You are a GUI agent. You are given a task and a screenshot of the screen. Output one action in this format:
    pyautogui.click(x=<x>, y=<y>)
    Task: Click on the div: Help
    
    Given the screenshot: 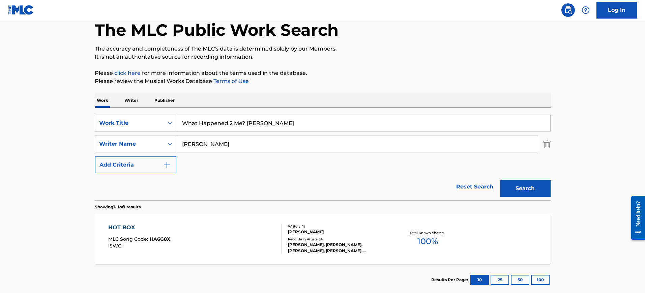 What is the action you would take?
    pyautogui.click(x=585, y=10)
    